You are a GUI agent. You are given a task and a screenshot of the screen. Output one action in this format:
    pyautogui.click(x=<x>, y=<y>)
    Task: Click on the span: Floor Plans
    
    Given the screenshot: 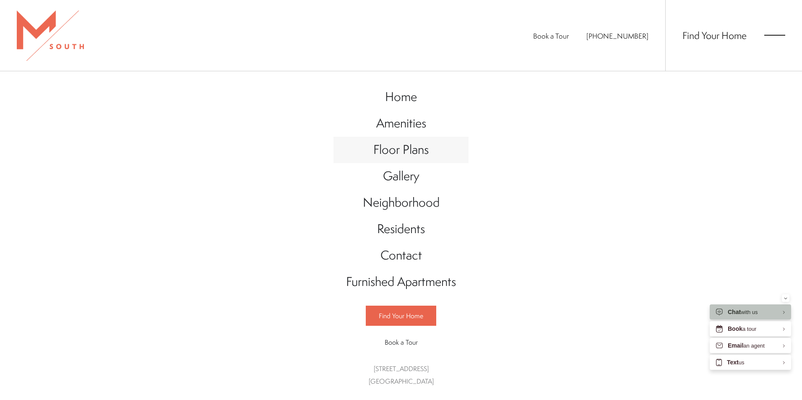 What is the action you would take?
    pyautogui.click(x=401, y=149)
    